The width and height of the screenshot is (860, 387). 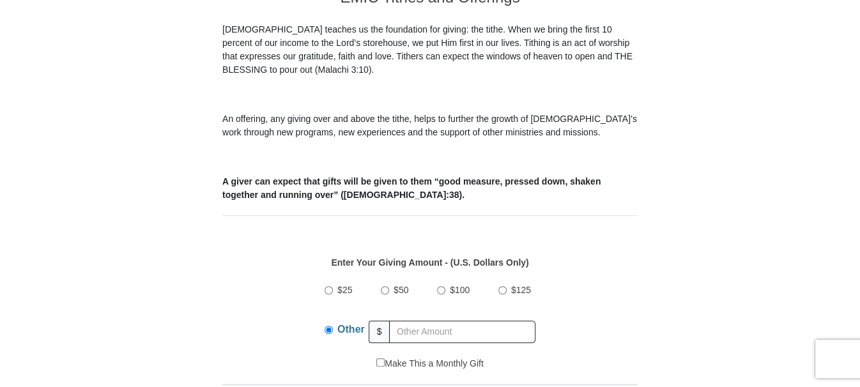 I want to click on input: Make This a Monthly Gift, so click(x=380, y=362).